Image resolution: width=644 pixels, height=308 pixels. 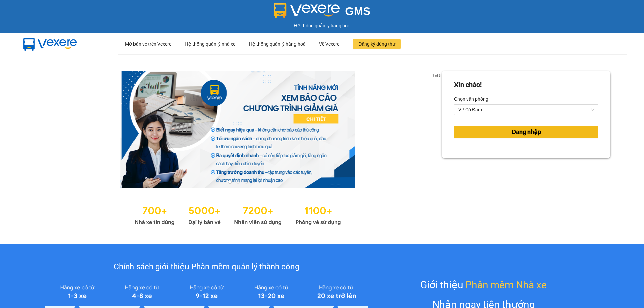 What do you see at coordinates (526, 110) in the screenshot?
I see `span: VP Cổ Đạm` at bounding box center [526, 110].